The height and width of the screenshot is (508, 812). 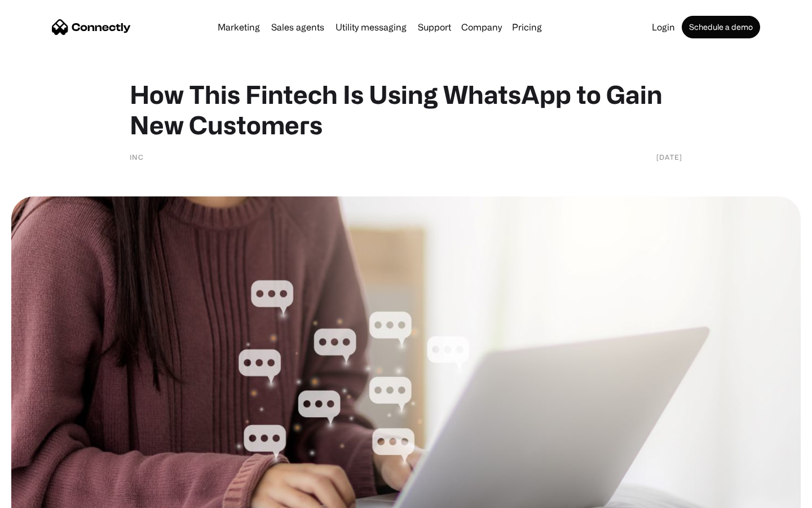 What do you see at coordinates (406, 109) in the screenshot?
I see `h1: How This Fintech Is Using WhatsApp to Gain New Customers` at bounding box center [406, 109].